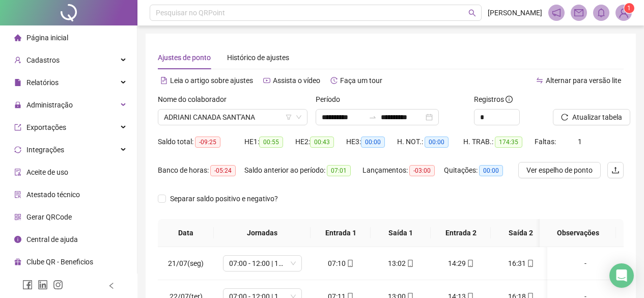 This screenshot has width=644, height=298. What do you see at coordinates (546, 142) in the screenshot?
I see `span: Faltas:` at bounding box center [546, 142].